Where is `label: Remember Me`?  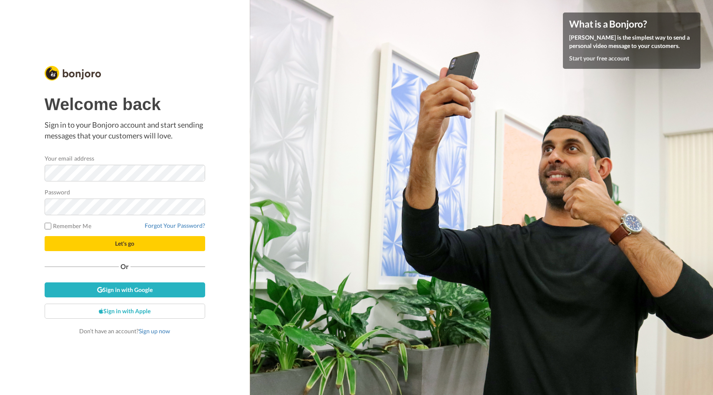
label: Remember Me is located at coordinates (68, 226).